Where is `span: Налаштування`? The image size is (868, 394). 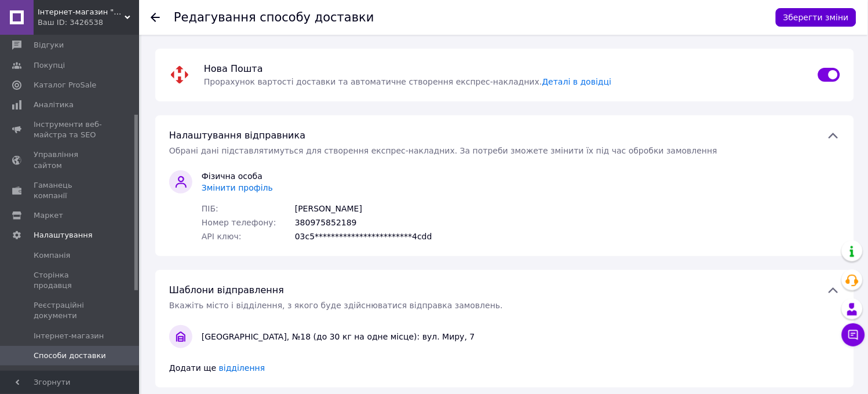 span: Налаштування is located at coordinates (63, 235).